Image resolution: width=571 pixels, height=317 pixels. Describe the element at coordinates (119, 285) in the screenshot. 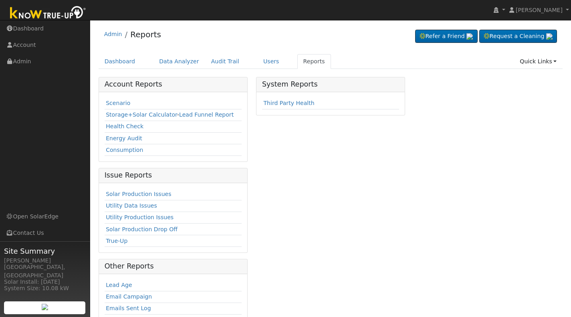

I see `a: Lead Age` at that location.